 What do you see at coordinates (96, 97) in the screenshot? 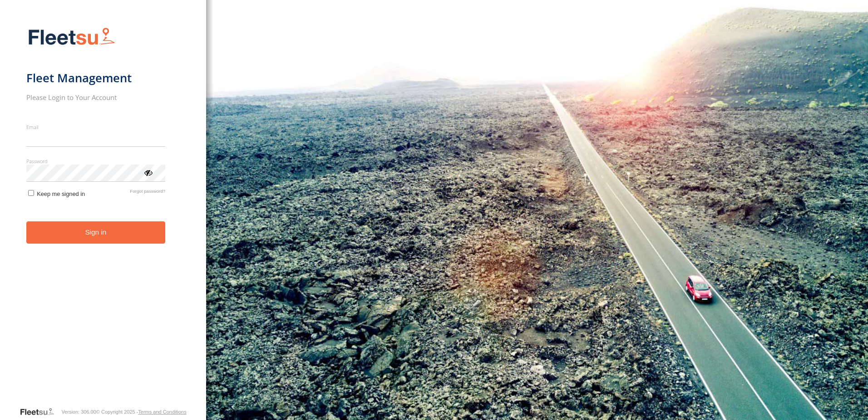
I see `h2: Please Login to Your Account` at bounding box center [96, 97].